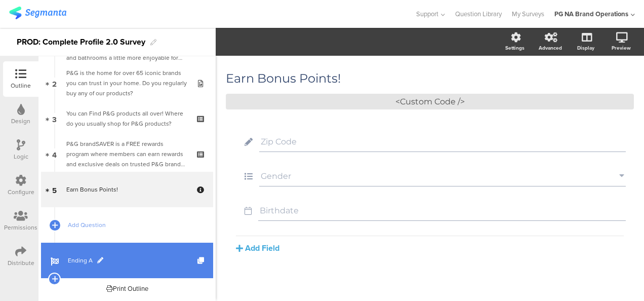  What do you see at coordinates (592, 14) in the screenshot?
I see `div: PG NA Brand Operations` at bounding box center [592, 14].